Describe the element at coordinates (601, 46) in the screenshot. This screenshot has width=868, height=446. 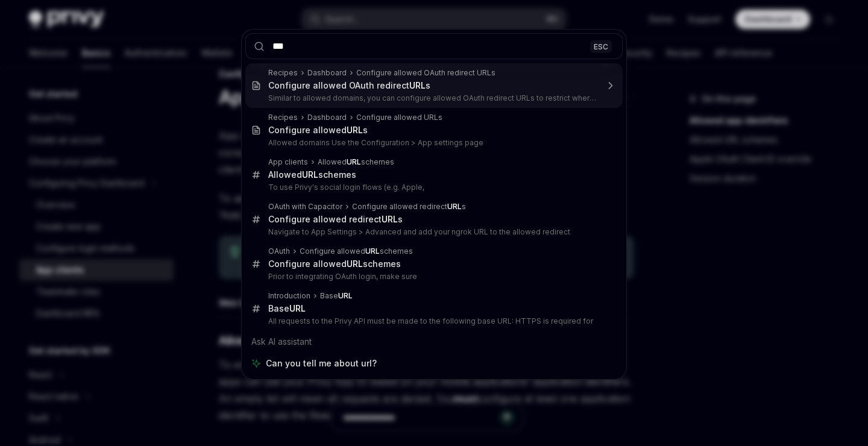
I see `div: ESC` at that location.